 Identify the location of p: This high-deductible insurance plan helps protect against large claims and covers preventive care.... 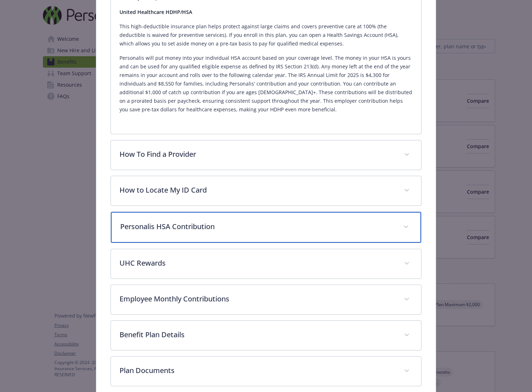
(267, 35).